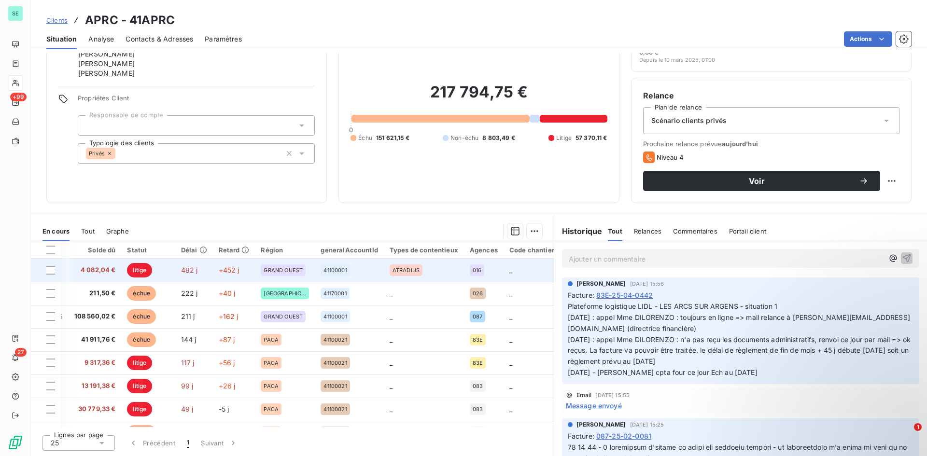 This screenshot has width=927, height=456. I want to click on span: 0, so click(351, 130).